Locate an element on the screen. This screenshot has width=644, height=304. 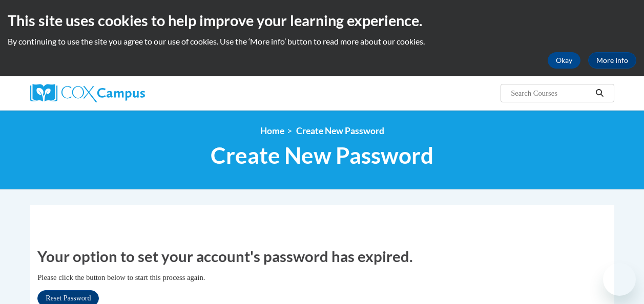
button: Okay is located at coordinates (564, 60).